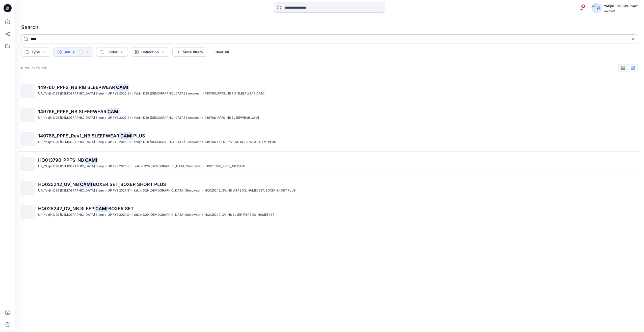  I want to click on span: PLUS, so click(139, 135).